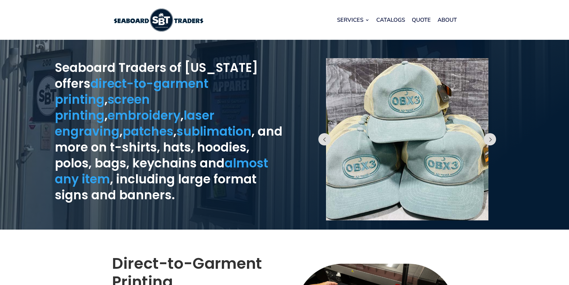  Describe the element at coordinates (161, 171) in the screenshot. I see `a: almost any item` at that location.